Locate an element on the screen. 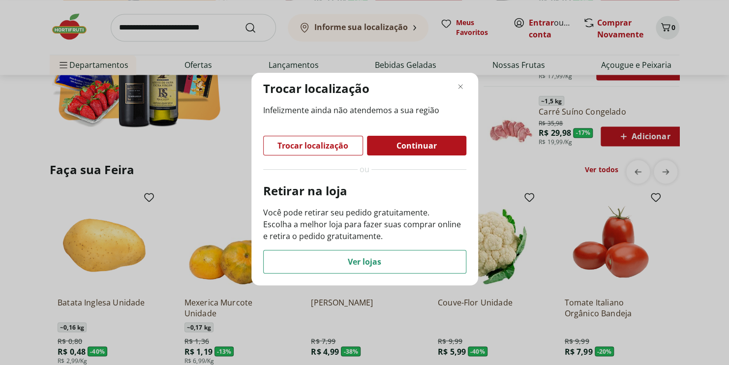 The height and width of the screenshot is (365, 729). span: Infelizmente ainda não atendemos a sua região is located at coordinates (365, 110).